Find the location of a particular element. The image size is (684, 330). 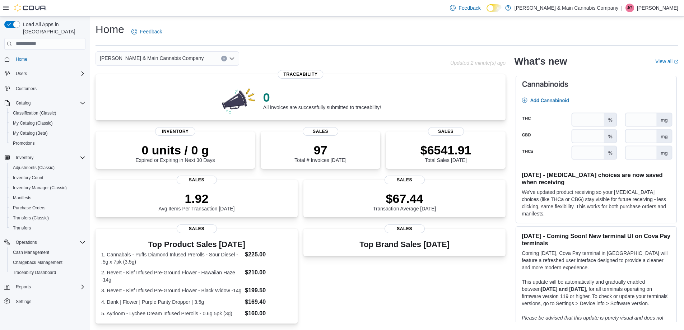

p: 97 is located at coordinates (320, 150).